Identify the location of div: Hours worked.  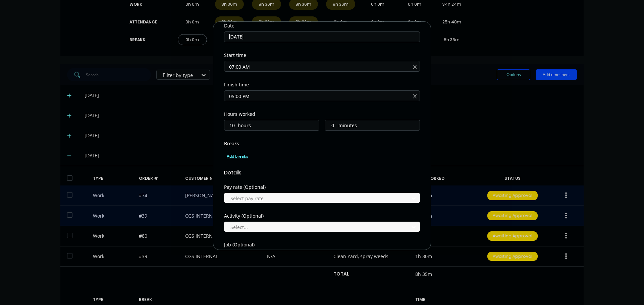
(322, 115).